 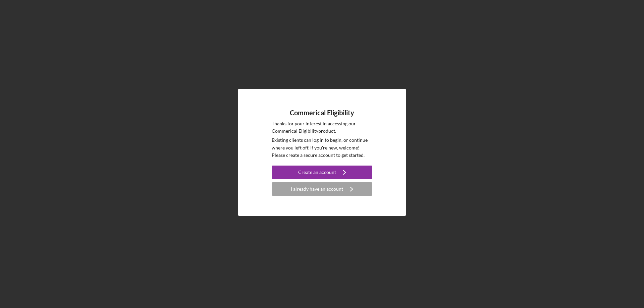 What do you see at coordinates (322, 172) in the screenshot?
I see `button: Create an account` at bounding box center [322, 172].